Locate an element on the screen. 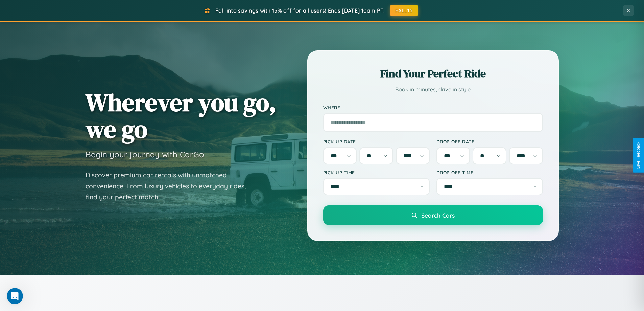 The image size is (644, 311). button: Search Cars is located at coordinates (433, 215).